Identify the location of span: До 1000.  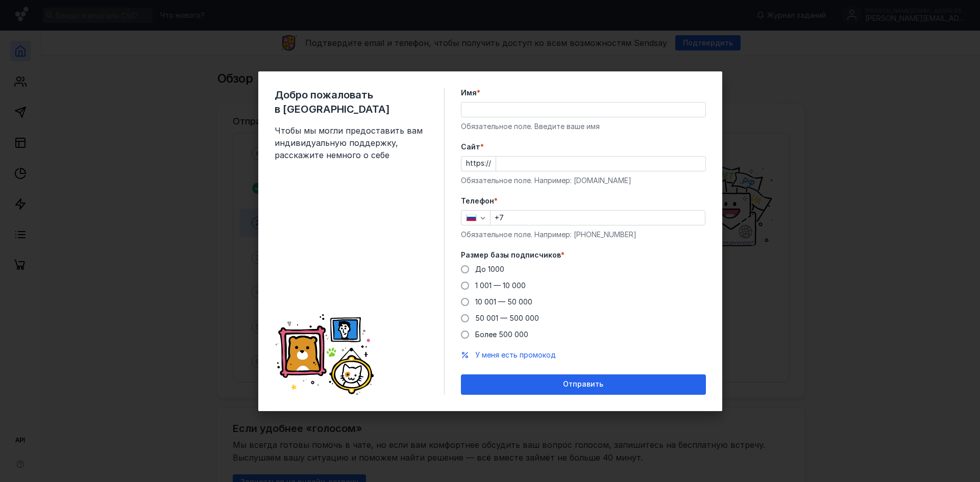
(490, 269).